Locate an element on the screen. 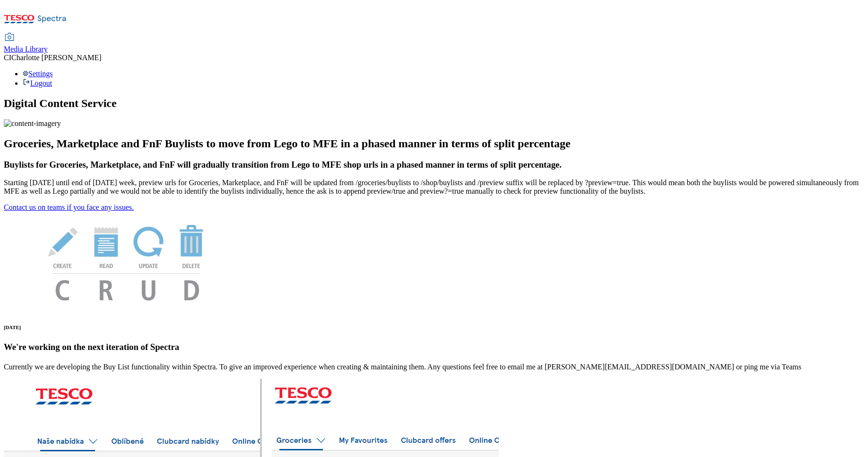 The height and width of the screenshot is (457, 868). h1: Digital Content Service is located at coordinates (434, 103).